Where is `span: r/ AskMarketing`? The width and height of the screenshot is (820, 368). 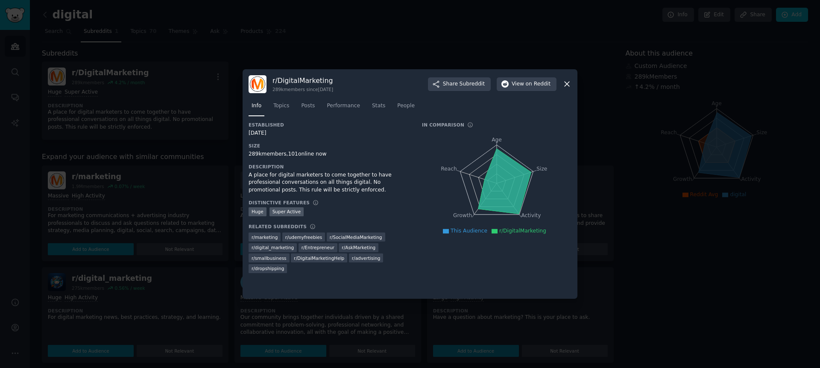 span: r/ AskMarketing is located at coordinates (359, 247).